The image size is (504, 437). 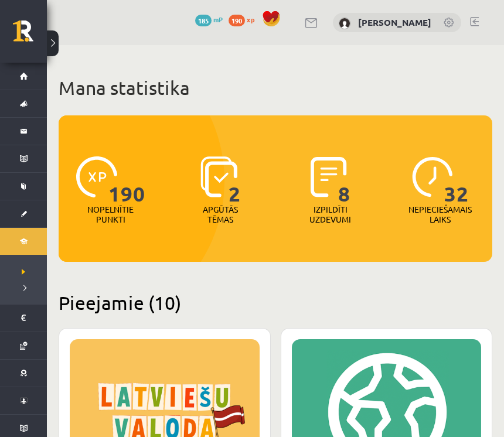 What do you see at coordinates (245, 20) in the screenshot?
I see `a: 190 xp` at bounding box center [245, 20].